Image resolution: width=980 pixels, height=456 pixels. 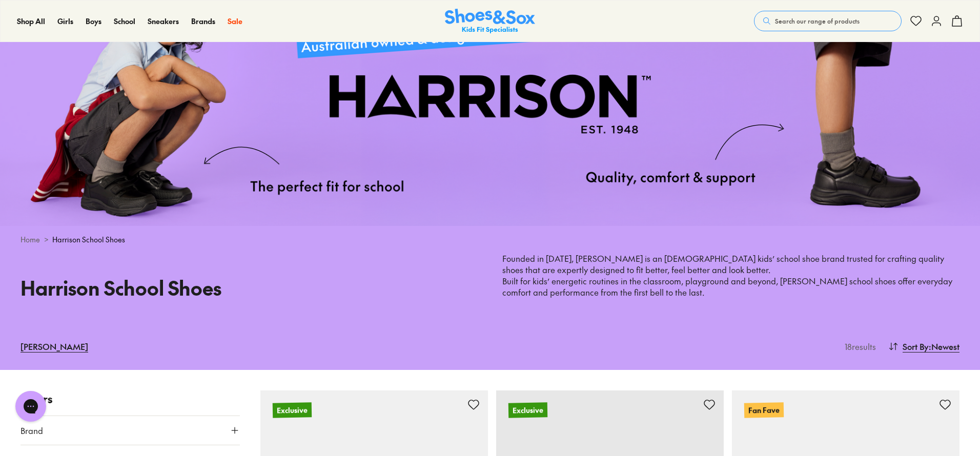 I want to click on button: Open gorgias live chat, so click(x=21, y=19).